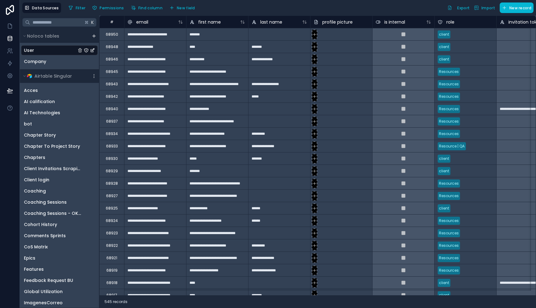 Image resolution: width=536 pixels, height=308 pixels. What do you see at coordinates (112, 245) in the screenshot?
I see `div: 68922` at bounding box center [112, 245].